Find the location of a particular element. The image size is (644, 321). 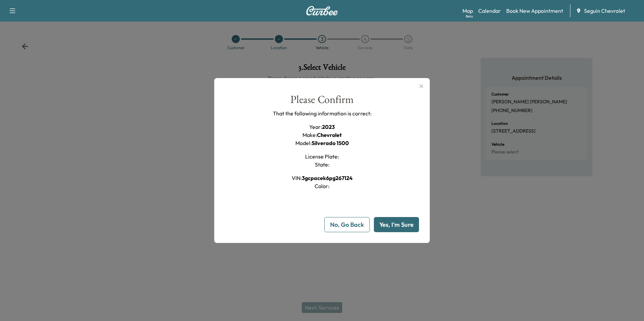

a: Book New Appointment is located at coordinates (535, 11).